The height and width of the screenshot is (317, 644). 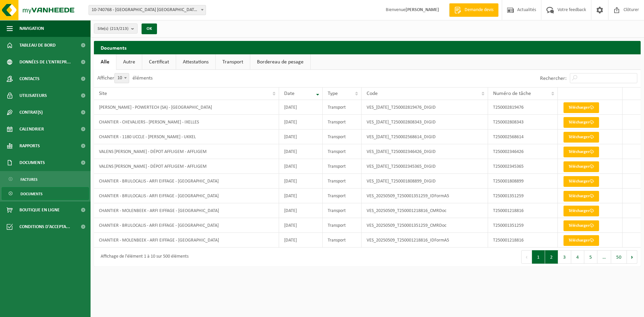 I want to click on button: Previous, so click(x=526, y=256).